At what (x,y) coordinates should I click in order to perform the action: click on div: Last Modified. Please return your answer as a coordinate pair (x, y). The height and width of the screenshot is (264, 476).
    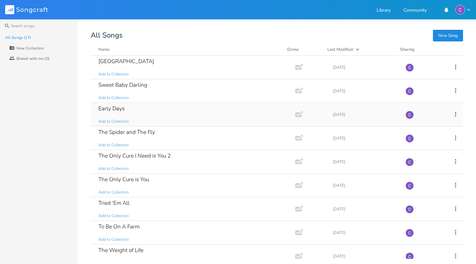
    Looking at the image, I should click on (340, 50).